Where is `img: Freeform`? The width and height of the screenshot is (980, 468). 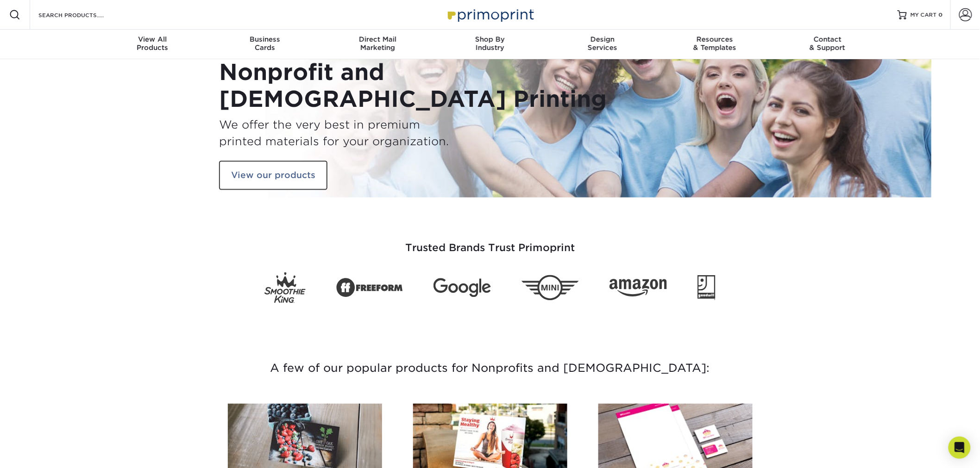 img: Freeform is located at coordinates (369, 287).